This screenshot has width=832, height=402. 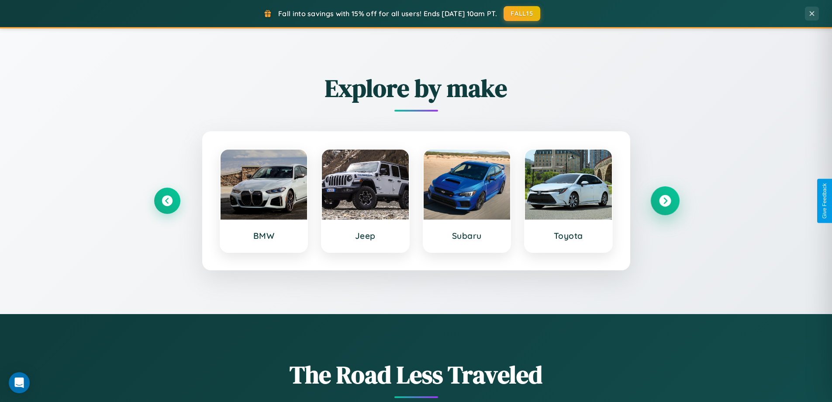 I want to click on h3: Toyota, so click(x=568, y=236).